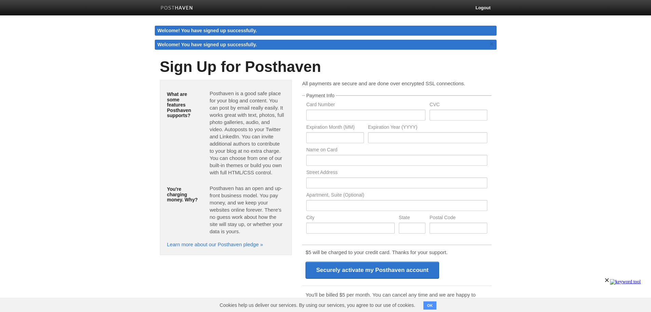 Image resolution: width=651 pixels, height=312 pixels. I want to click on button: OK, so click(430, 305).